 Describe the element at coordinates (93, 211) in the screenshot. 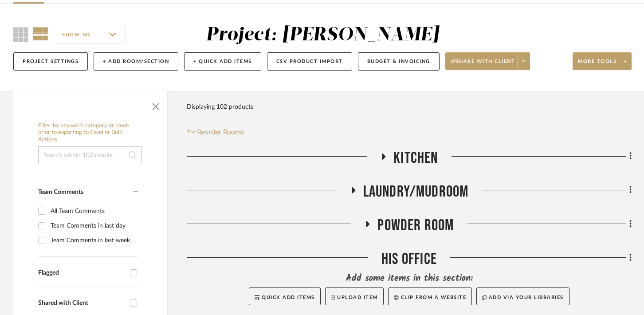

I see `div: All Team Comments` at that location.